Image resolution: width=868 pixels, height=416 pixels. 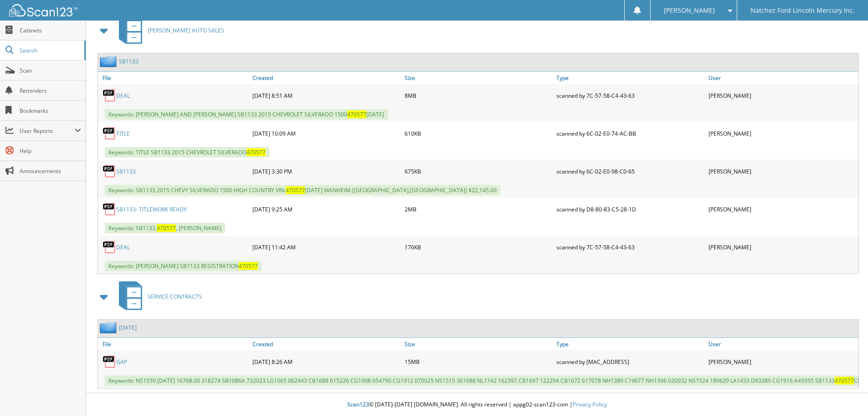 What do you see at coordinates (51, 90) in the screenshot?
I see `span: Reminders` at bounding box center [51, 90].